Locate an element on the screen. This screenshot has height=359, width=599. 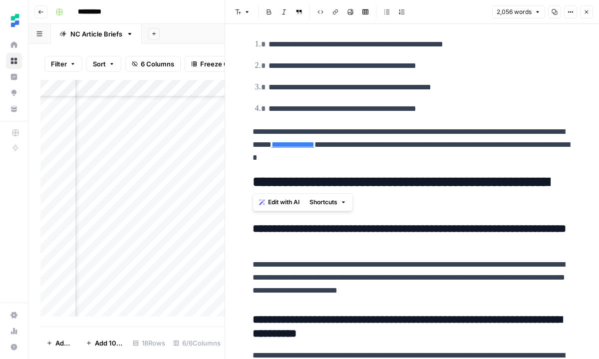
button: Shortcuts is located at coordinates (328, 202).